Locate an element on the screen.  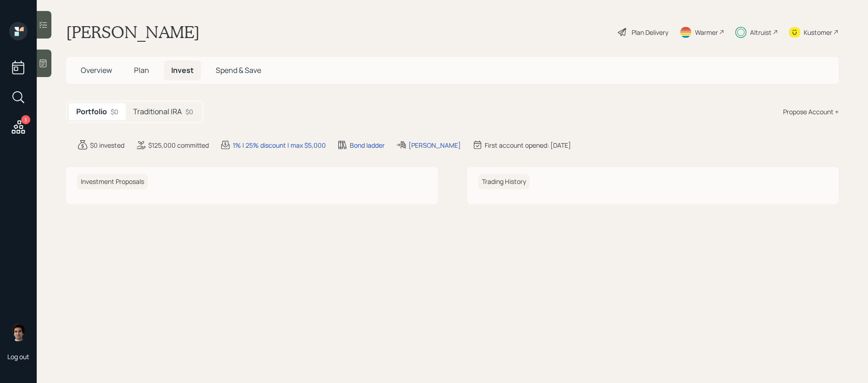
div: Warmer is located at coordinates (707, 32).